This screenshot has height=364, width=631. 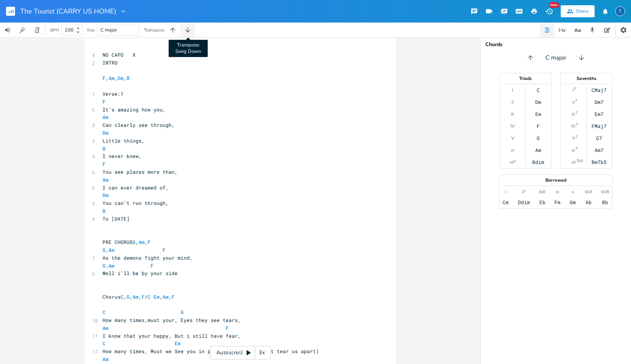 I want to click on div: CMaj7, so click(x=599, y=90).